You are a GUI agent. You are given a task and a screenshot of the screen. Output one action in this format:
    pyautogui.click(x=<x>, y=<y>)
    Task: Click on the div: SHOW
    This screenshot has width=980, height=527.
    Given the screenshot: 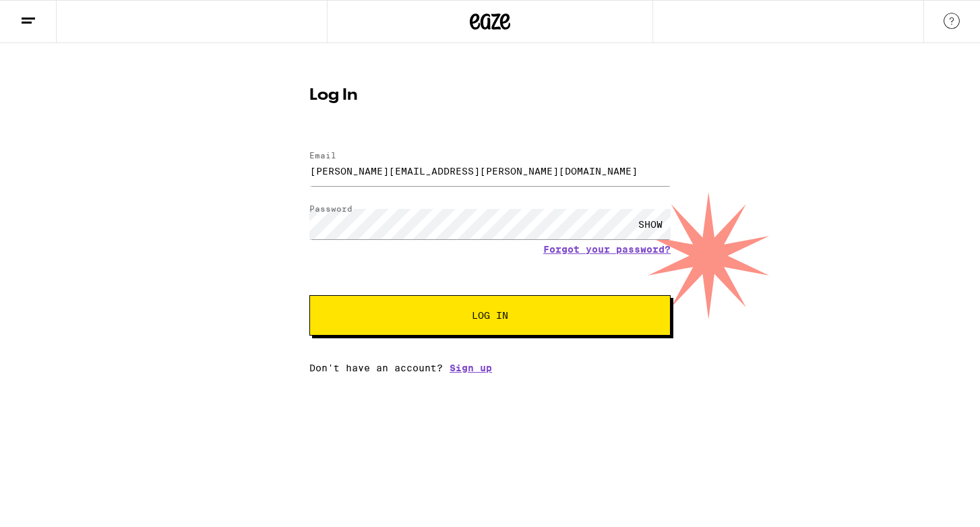 What is the action you would take?
    pyautogui.click(x=650, y=224)
    